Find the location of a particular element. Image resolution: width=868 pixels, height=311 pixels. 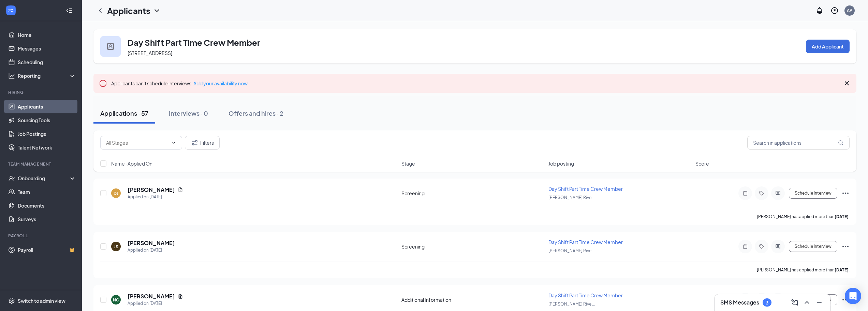

button: Filter Filters is located at coordinates (203, 143).